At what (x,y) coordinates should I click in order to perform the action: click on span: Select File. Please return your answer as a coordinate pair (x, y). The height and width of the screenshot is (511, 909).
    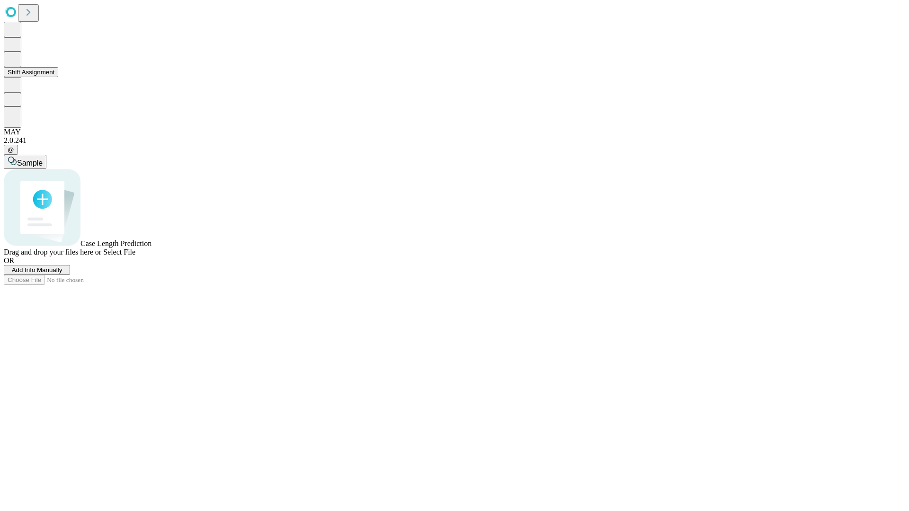
    Looking at the image, I should click on (119, 252).